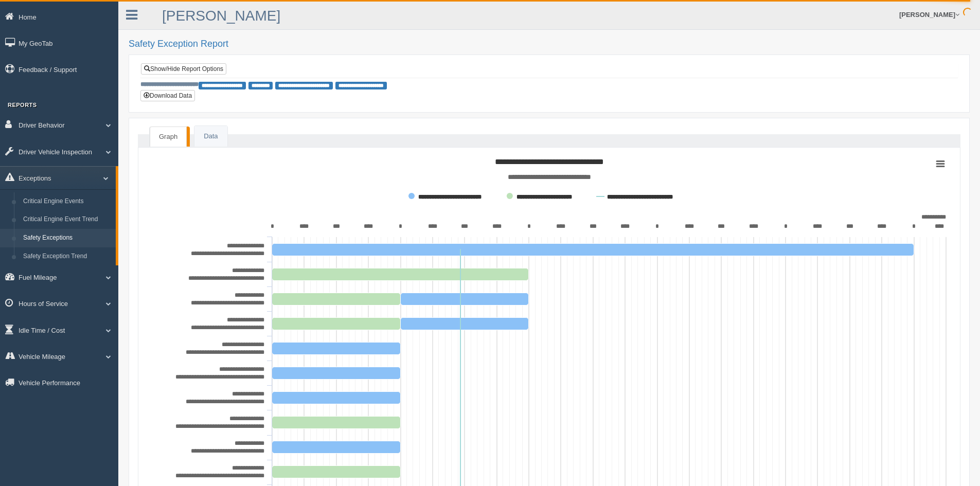 The image size is (980, 486). Describe the element at coordinates (167, 96) in the screenshot. I see `button: Download Data` at that location.